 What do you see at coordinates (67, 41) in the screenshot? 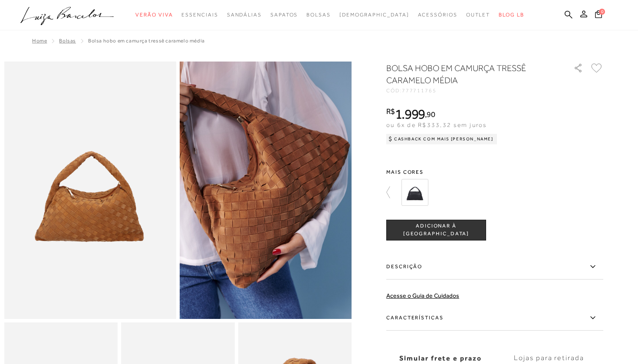
I see `a: Bolsas` at bounding box center [67, 41].